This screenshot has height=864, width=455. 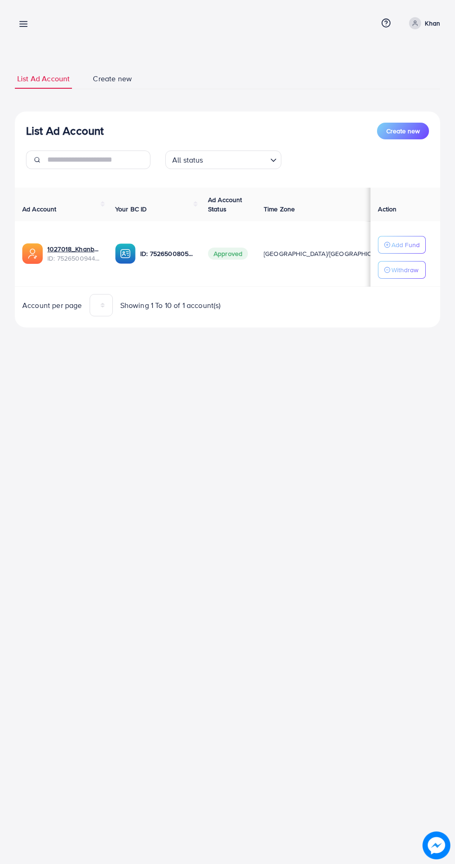 I want to click on button: Add Fund, so click(x=402, y=245).